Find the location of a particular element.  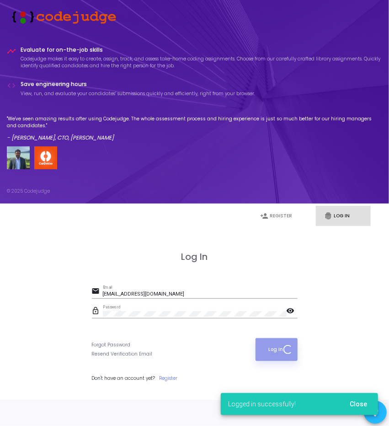

h4: Save engineering hours is located at coordinates (138, 84).